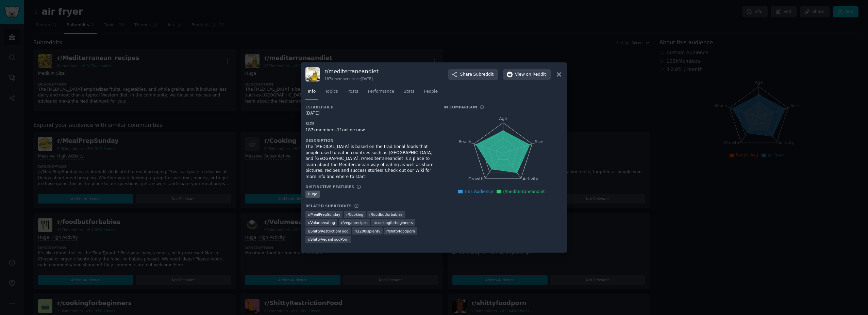  What do you see at coordinates (370, 141) in the screenshot?
I see `h3: Description` at bounding box center [370, 141].